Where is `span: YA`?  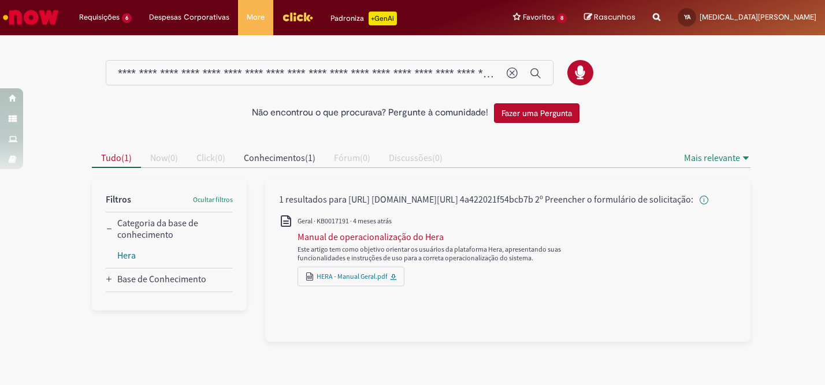 span: YA is located at coordinates (687, 17).